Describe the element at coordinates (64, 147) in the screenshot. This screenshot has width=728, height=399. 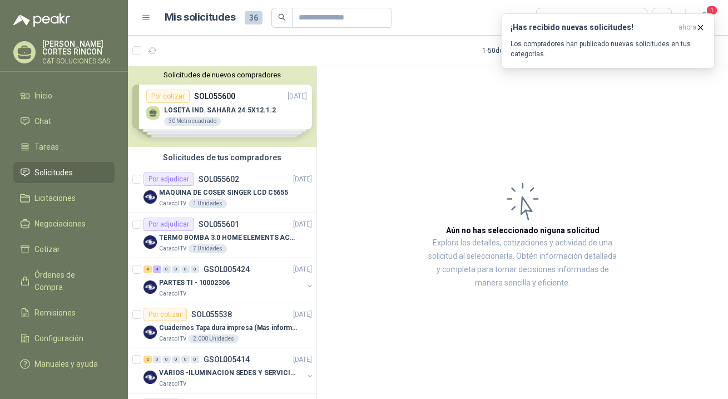
I see `a: Tareas` at that location.